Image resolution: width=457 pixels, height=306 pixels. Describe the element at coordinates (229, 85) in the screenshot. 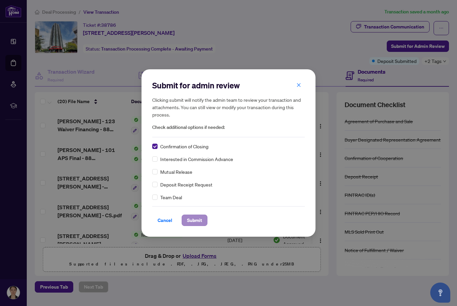

I see `h2: Submit for admin review` at that location.